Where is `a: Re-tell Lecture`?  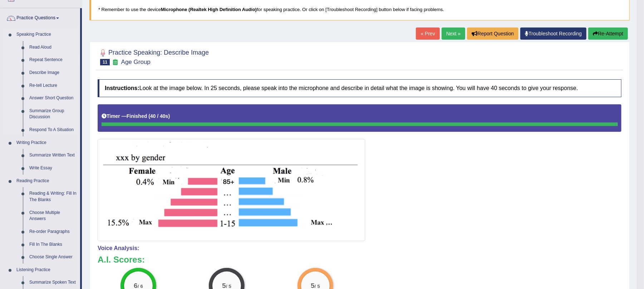 a: Re-tell Lecture is located at coordinates (53, 86).